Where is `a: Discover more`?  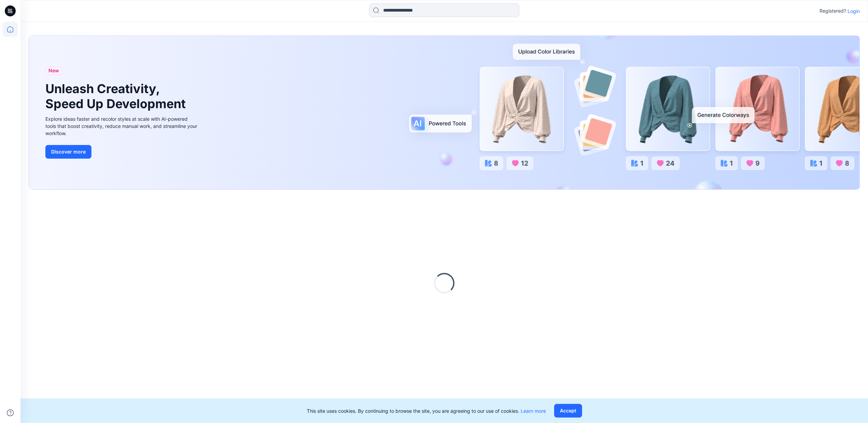 a: Discover more is located at coordinates (122, 152).